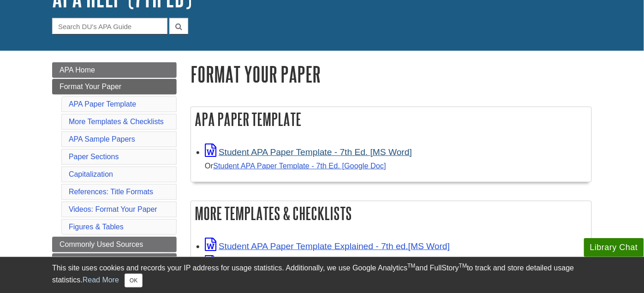 This screenshot has width=644, height=293. What do you see at coordinates (391, 213) in the screenshot?
I see `h2: More Templates & Checklists` at bounding box center [391, 213].